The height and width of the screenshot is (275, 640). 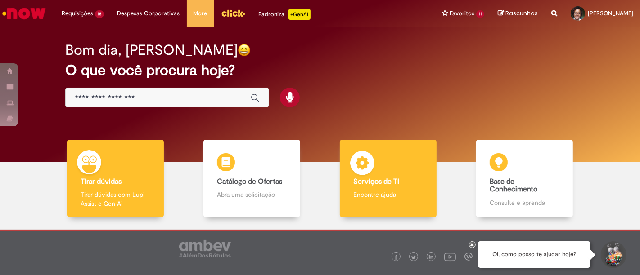 I want to click on p: Tirar dúvidas com Lupi Assist e Gen Ai, so click(x=115, y=199).